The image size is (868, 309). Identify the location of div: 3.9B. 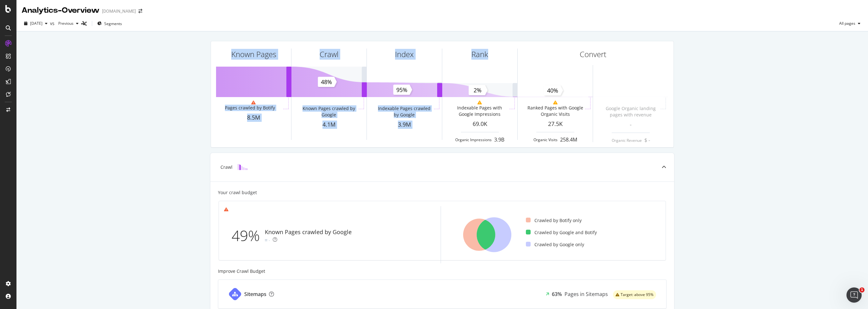
(499, 140).